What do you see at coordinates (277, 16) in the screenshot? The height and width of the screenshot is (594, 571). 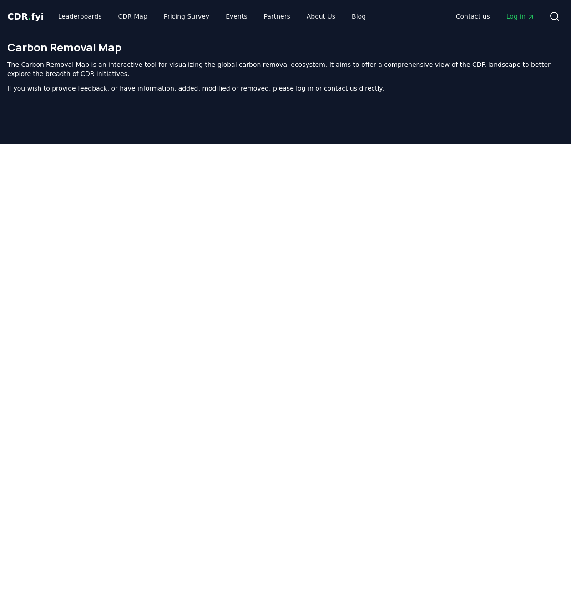 I see `a: Partners` at bounding box center [277, 16].